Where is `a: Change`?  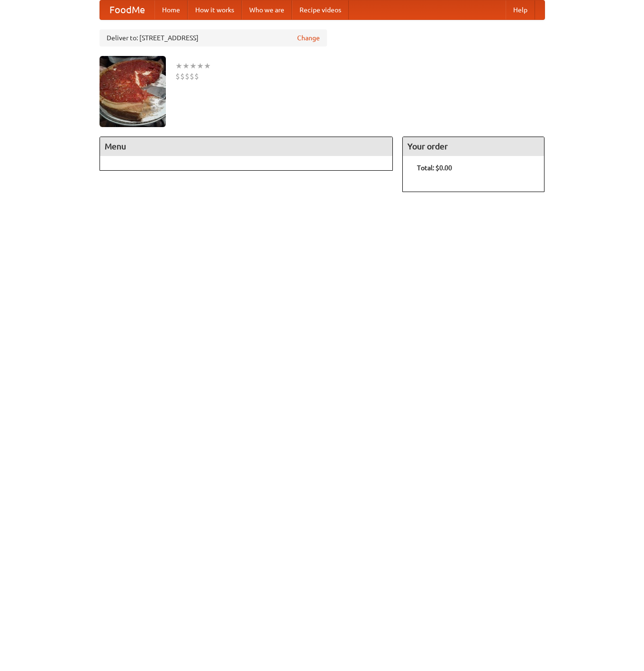 a: Change is located at coordinates (309, 38).